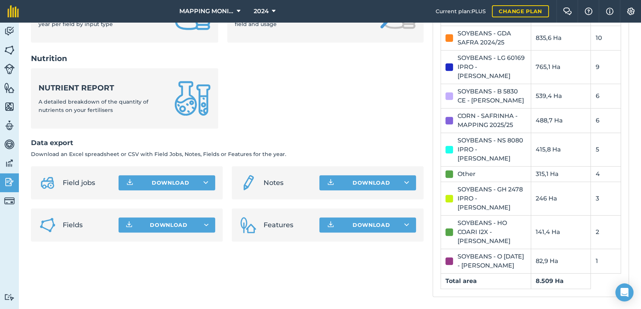  Describe the element at coordinates (630, 11) in the screenshot. I see `img: A cog icon` at that location.